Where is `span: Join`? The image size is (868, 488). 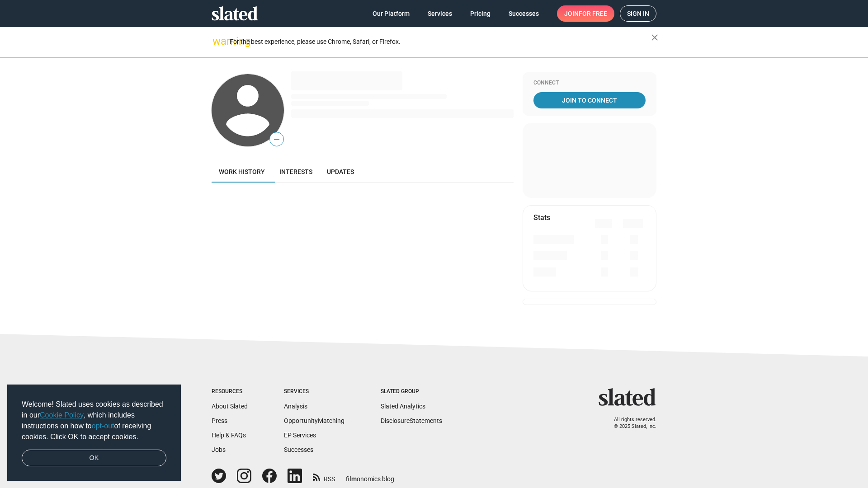
span: Join is located at coordinates (585, 13).